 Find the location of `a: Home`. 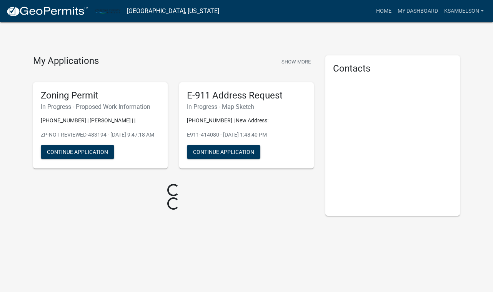

a: Home is located at coordinates (384, 11).